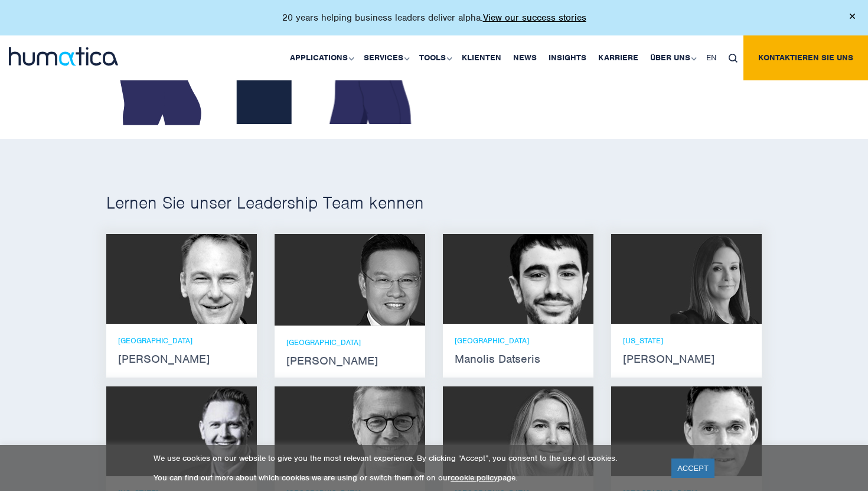 The height and width of the screenshot is (491, 868). Describe the element at coordinates (434, 203) in the screenshot. I see `h2: Lernen Sie unser Leadership Team kennen` at that location.